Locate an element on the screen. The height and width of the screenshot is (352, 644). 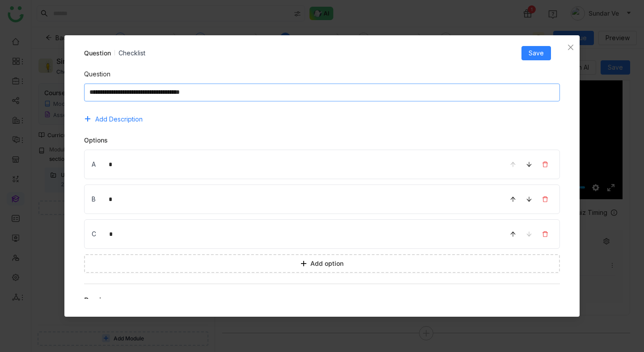
button: Close is located at coordinates (570, 47).